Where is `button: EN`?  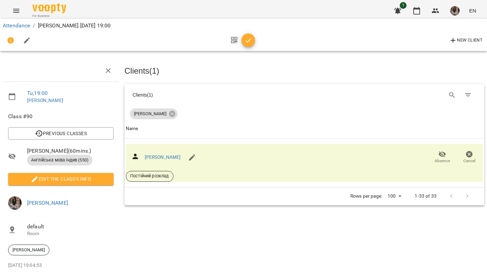 button: EN is located at coordinates (472, 10).